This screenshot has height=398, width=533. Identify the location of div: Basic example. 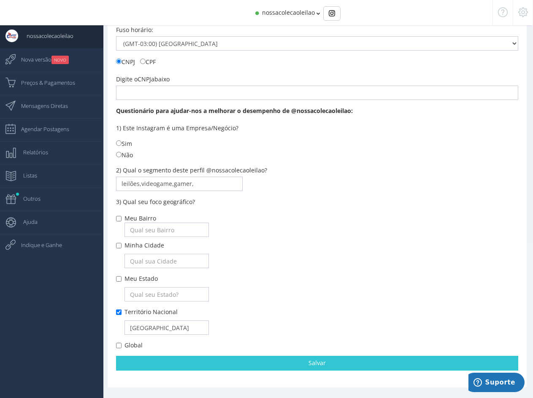
(332, 14).